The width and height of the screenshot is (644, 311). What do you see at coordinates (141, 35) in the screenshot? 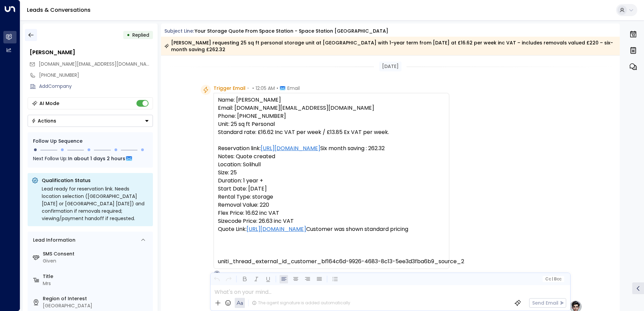
I see `span: Replied` at bounding box center [141, 35].